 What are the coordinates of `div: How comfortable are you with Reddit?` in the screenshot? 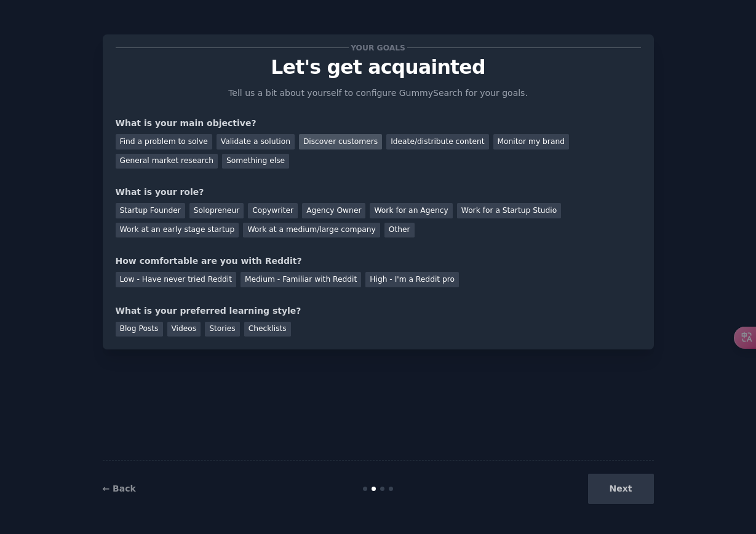 It's located at (378, 261).